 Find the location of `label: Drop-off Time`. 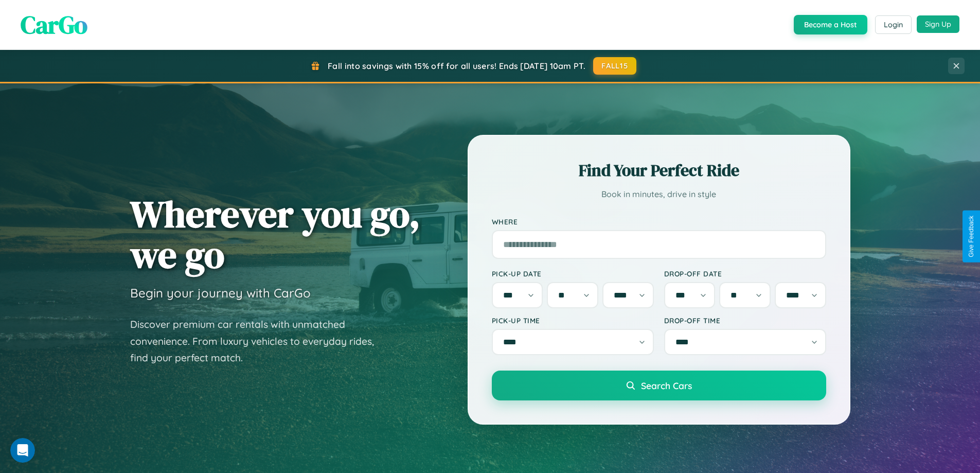

label: Drop-off Time is located at coordinates (745, 321).